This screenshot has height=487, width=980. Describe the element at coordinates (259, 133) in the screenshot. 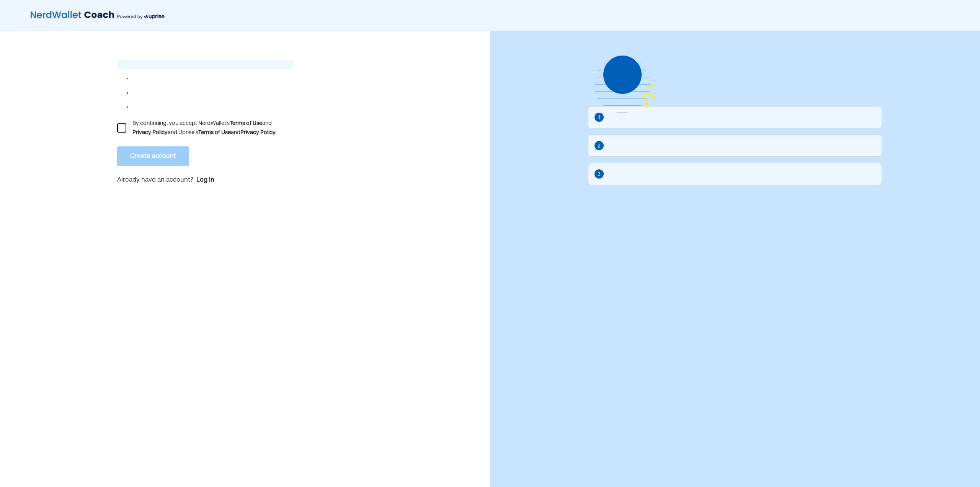

I see `div: Privacy Policy.` at that location.